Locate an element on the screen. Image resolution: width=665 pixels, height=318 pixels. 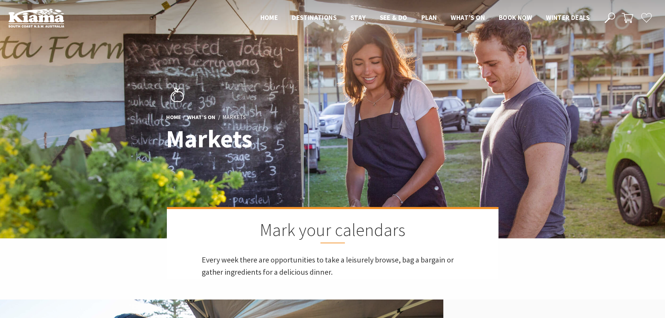
h2: Mark your calendars is located at coordinates (333, 231).